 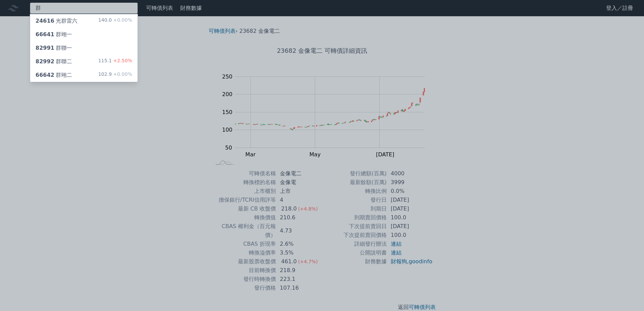 I want to click on div: 群翊一, so click(x=54, y=35).